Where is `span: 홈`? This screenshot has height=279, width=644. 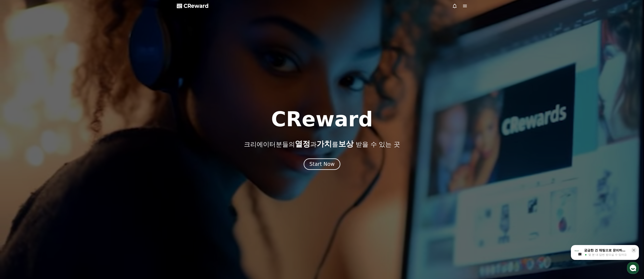 span: 홈 is located at coordinates (15, 143).